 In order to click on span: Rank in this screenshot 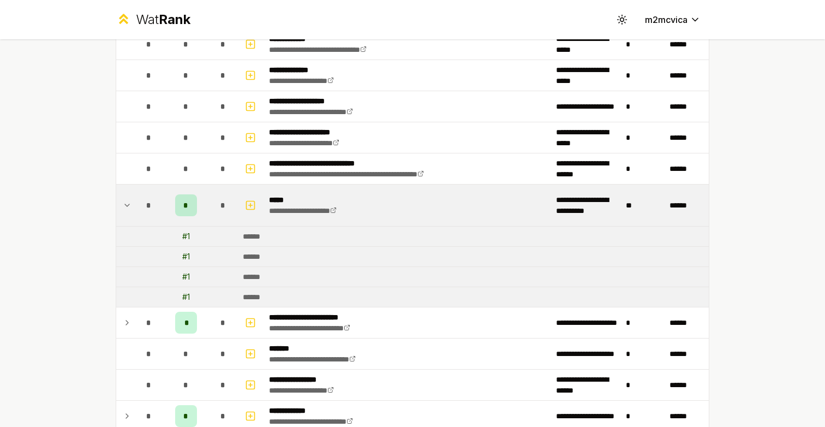, I will do `click(175, 19)`.